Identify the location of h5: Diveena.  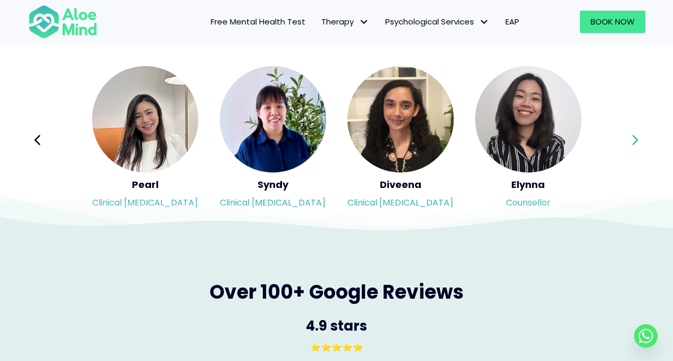
(401, 184).